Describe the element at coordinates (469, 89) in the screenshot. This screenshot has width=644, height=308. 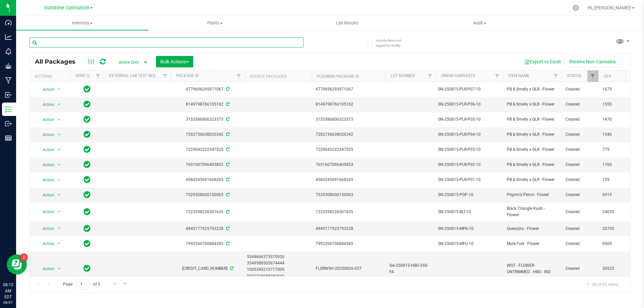
I see `div: SN-250815-PLR-P07-10` at that location.